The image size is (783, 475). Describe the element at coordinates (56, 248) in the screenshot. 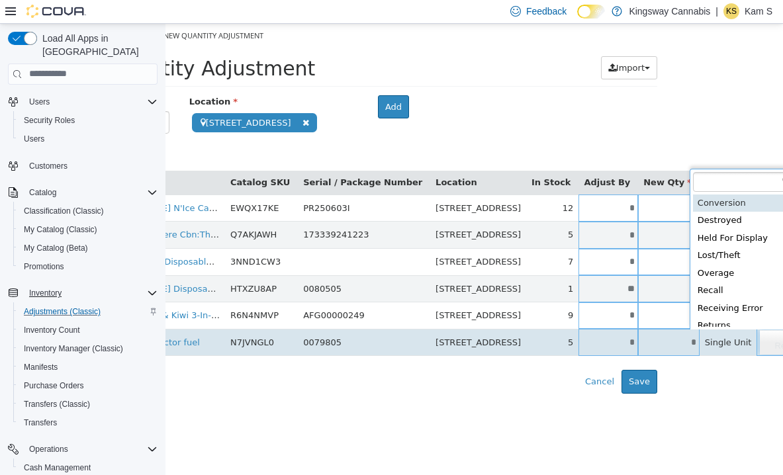

I see `a: My Catalog (Beta)` at that location.